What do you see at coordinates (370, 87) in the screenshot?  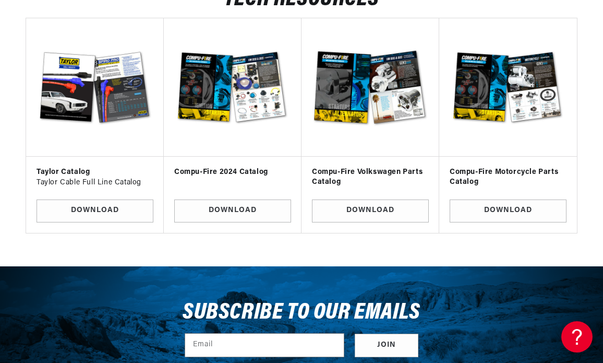 I see `img: Compu-Fire Volkswagen Parts Catalog` at bounding box center [370, 87].